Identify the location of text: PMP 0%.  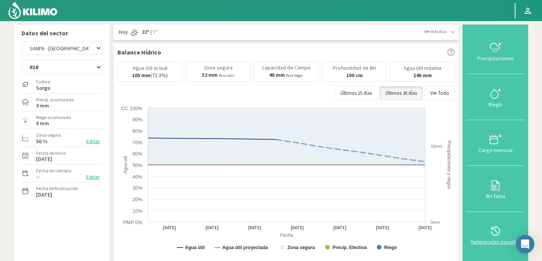
(133, 222).